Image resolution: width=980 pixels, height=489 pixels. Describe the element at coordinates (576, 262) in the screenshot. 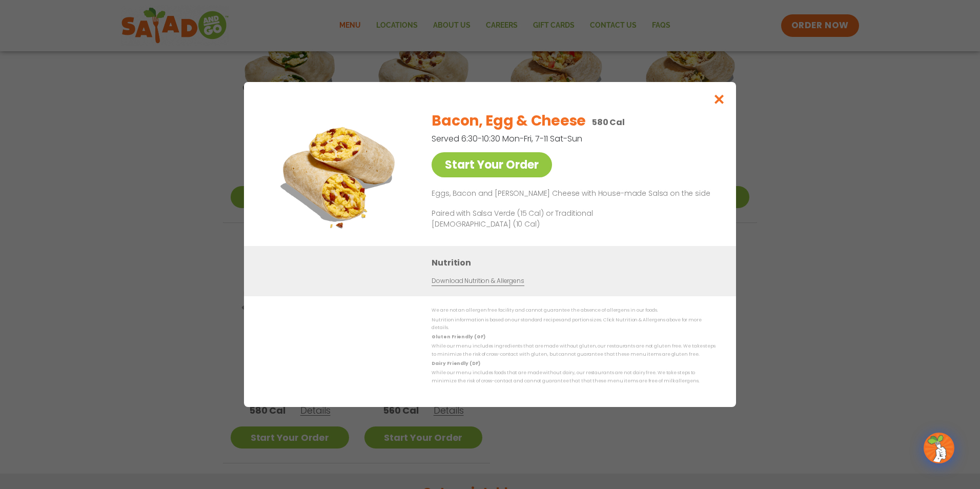

I see `h3: Nutrition` at that location.